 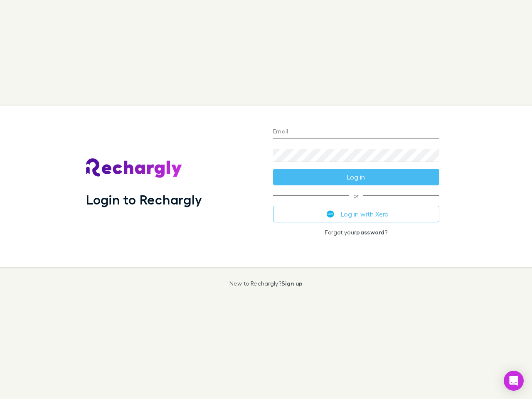 I want to click on button: Log in with Xero, so click(x=356, y=214).